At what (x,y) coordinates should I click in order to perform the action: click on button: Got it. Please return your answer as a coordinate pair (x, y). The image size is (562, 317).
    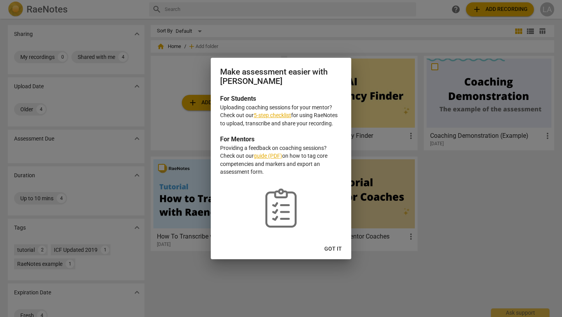
    Looking at the image, I should click on (333, 249).